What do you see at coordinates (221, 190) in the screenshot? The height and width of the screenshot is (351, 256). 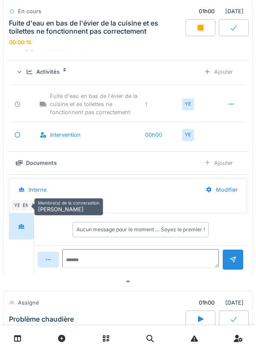 I see `div: Modifier` at bounding box center [221, 190].